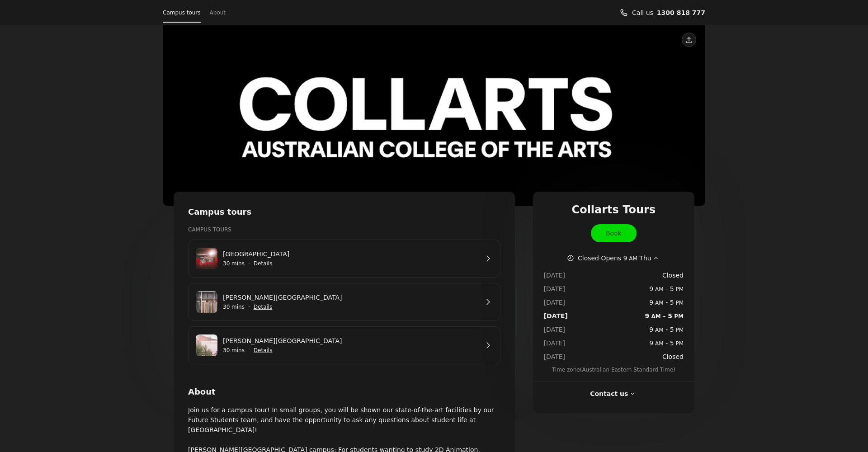 This screenshot has width=868, height=452. What do you see at coordinates (689, 40) in the screenshot?
I see `button: Share this page` at bounding box center [689, 40].